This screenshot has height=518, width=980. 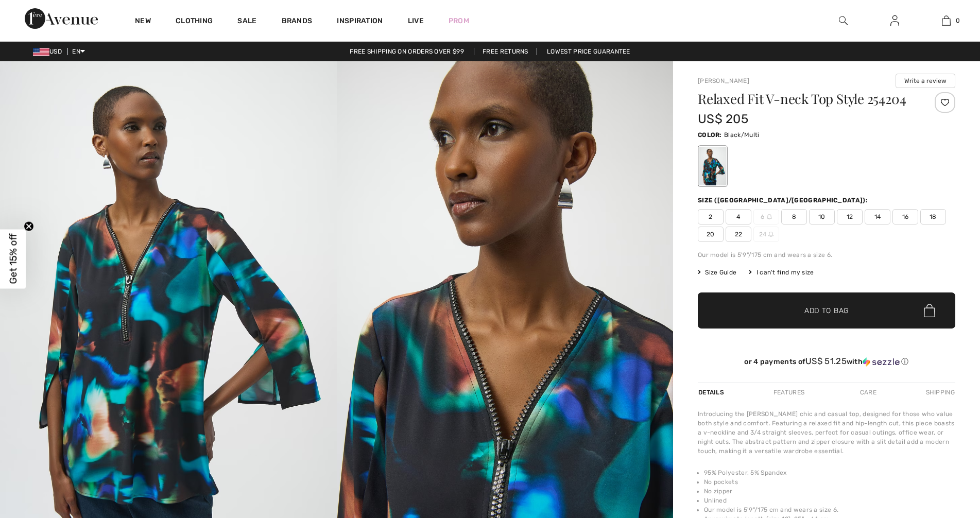 What do you see at coordinates (143, 22) in the screenshot?
I see `a: New` at bounding box center [143, 22].